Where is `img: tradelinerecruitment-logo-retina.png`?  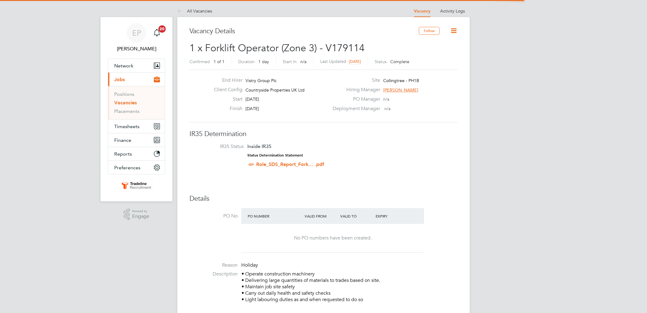
img: tradelinerecruitment-logo-retina.png is located at coordinates (137, 185).